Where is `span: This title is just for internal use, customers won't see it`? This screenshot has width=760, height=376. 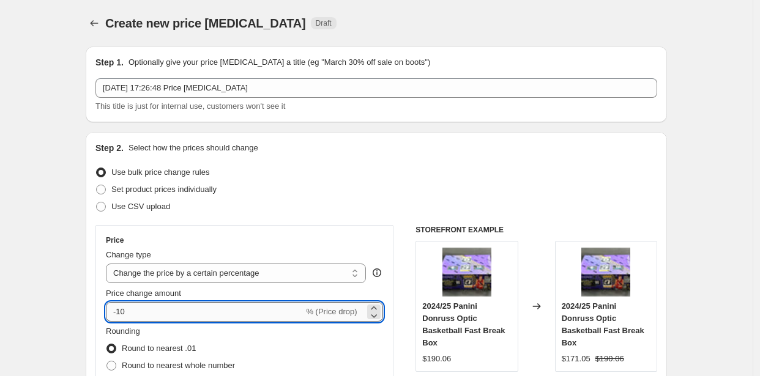
span: This title is just for internal use, customers won't see it is located at coordinates (190, 106).